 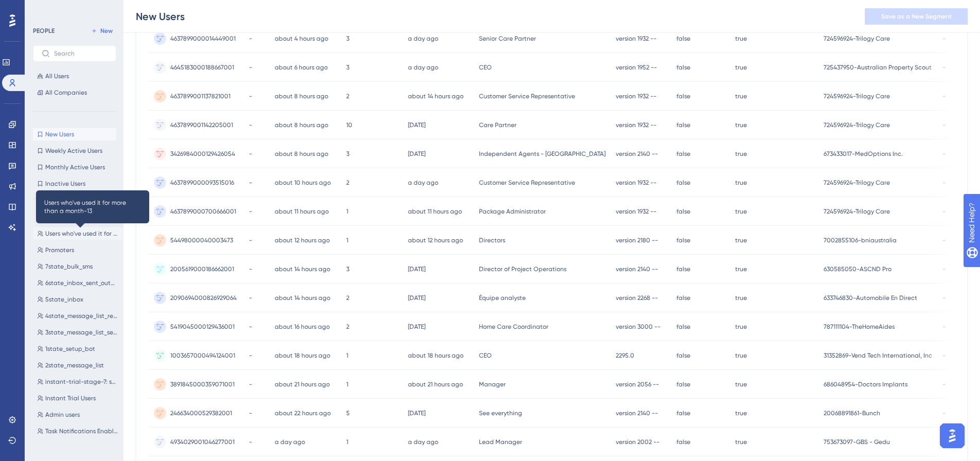 I want to click on span: 686048954-Doctors Implants, so click(x=865, y=384).